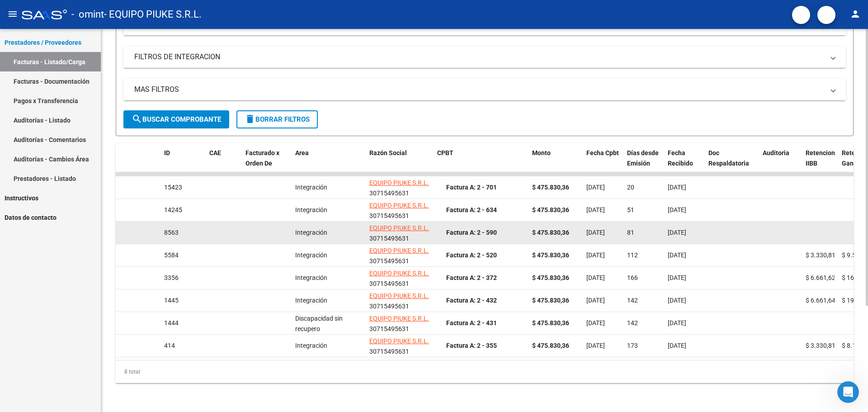  I want to click on strong: Factura A: 2 - 701, so click(471, 187).